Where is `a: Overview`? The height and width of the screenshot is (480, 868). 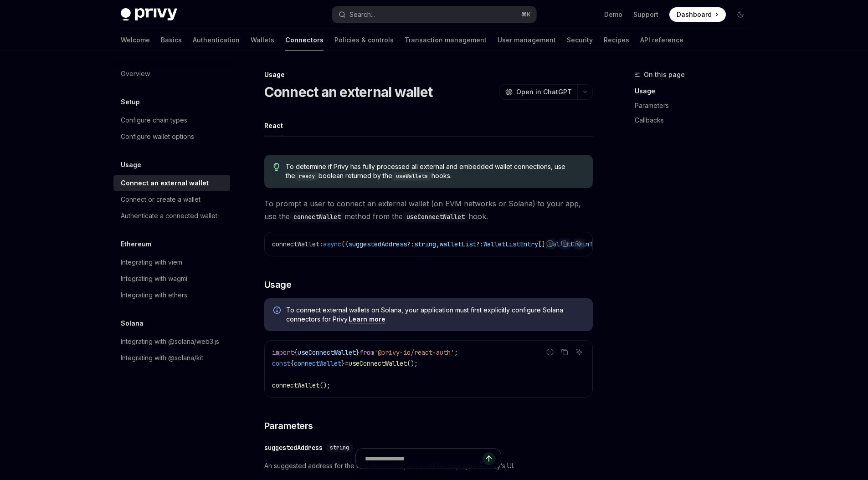 a: Overview is located at coordinates (172, 74).